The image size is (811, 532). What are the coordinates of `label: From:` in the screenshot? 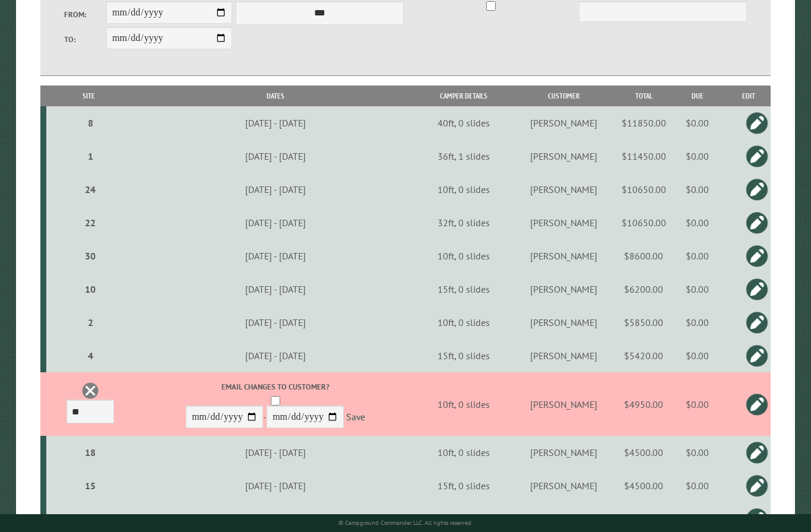 It's located at (85, 14).